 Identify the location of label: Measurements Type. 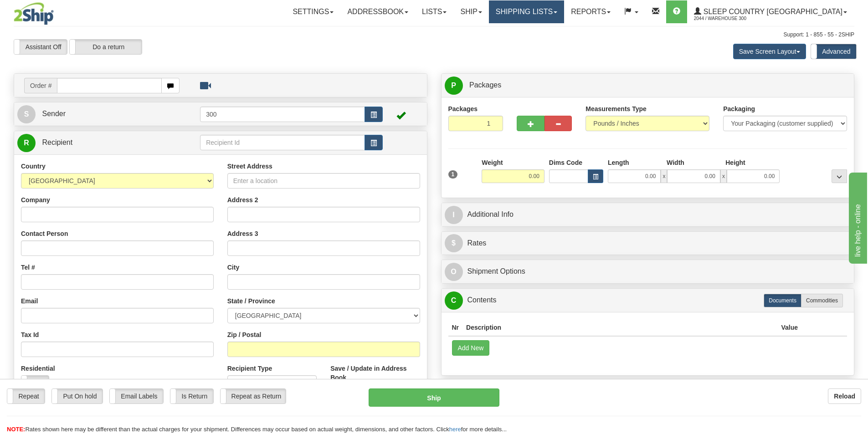
(616, 109).